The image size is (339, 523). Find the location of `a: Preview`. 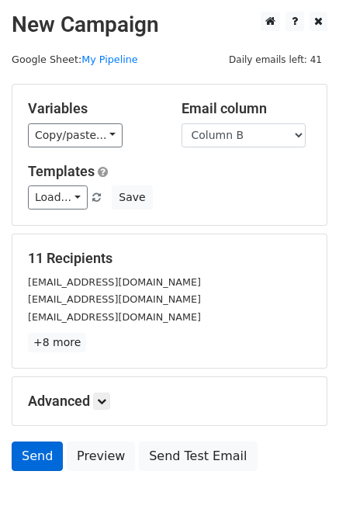

a: Preview is located at coordinates (101, 456).